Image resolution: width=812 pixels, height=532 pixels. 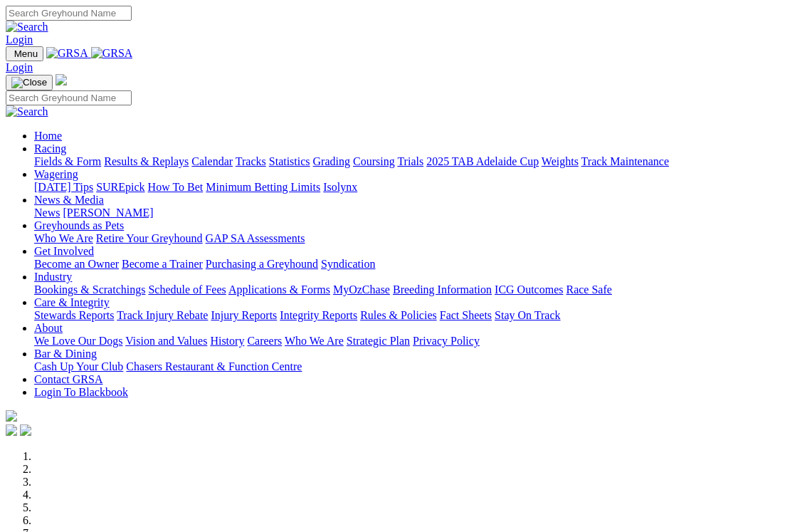 What do you see at coordinates (529, 290) in the screenshot?
I see `a: ICG Outcomes` at bounding box center [529, 290].